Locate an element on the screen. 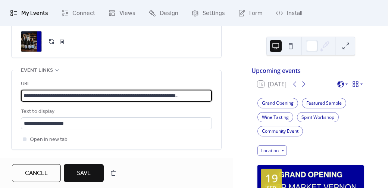  a: Settings is located at coordinates (208, 13).